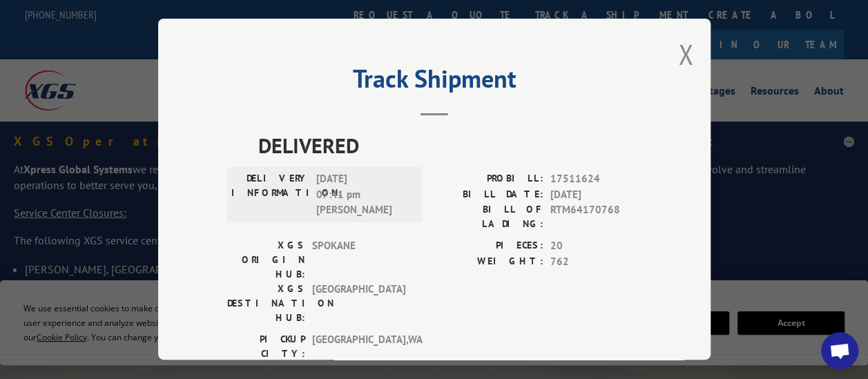 The image size is (868, 379). What do you see at coordinates (266, 304) in the screenshot?
I see `label: XGS DESTINATION HUB:` at bounding box center [266, 304].